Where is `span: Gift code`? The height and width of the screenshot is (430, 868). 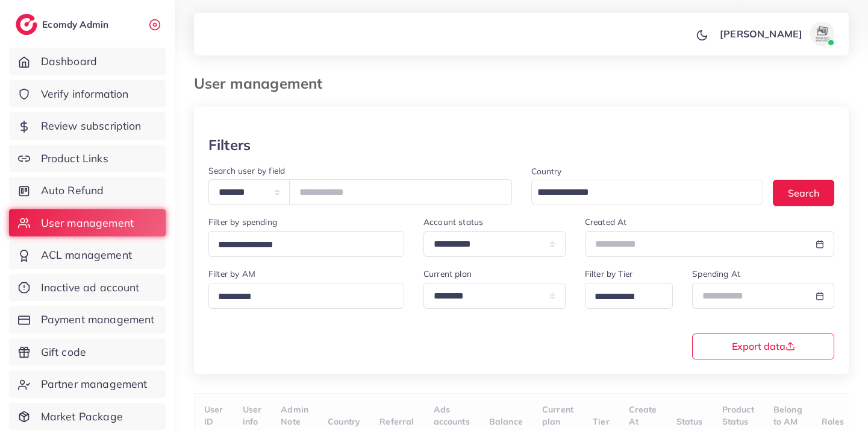 span: Gift code is located at coordinates (63, 352).